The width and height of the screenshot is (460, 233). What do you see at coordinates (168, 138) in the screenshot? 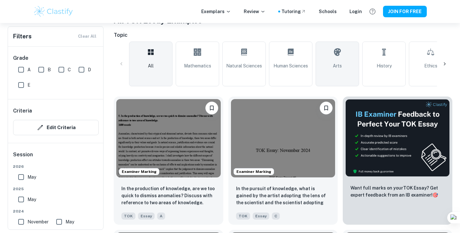
I see `img: TOK Essay example thumbnail: In the production of knowledge, are we t` at bounding box center [168, 138].